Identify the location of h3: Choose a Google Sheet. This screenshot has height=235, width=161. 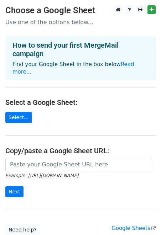
(80, 10).